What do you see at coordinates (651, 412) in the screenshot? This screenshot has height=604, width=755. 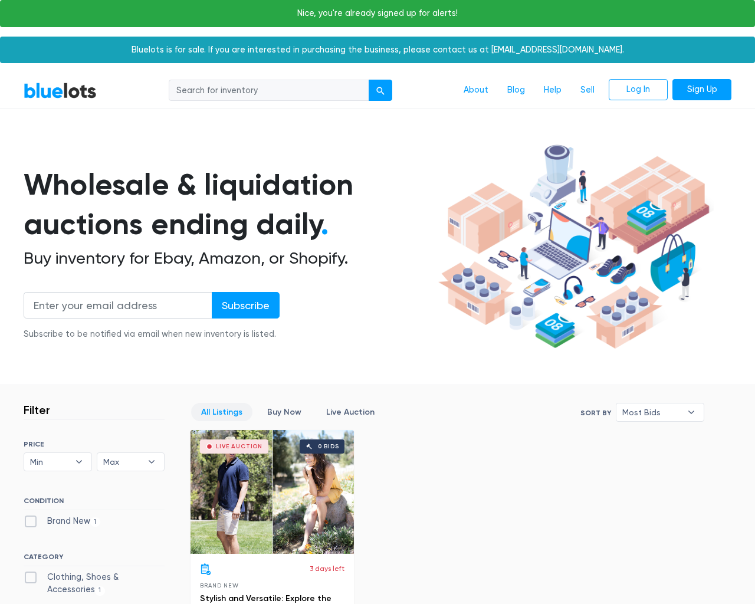 I see `span: Most Bids` at bounding box center [651, 412].